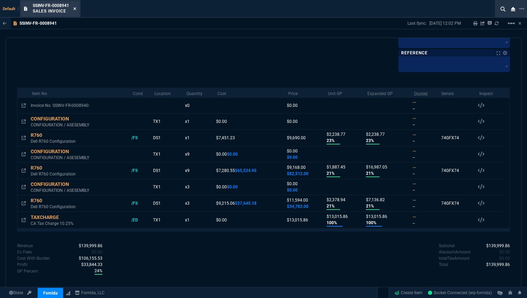 This screenshot has width=527, height=298. What do you see at coordinates (414, 53) in the screenshot?
I see `p: Reference` at bounding box center [414, 53].